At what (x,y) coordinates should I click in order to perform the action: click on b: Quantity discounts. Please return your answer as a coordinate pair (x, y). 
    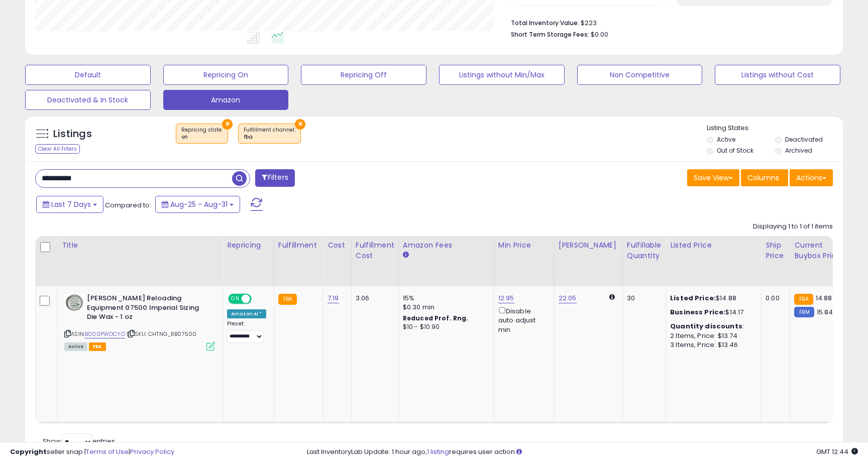
    Looking at the image, I should click on (706, 326).